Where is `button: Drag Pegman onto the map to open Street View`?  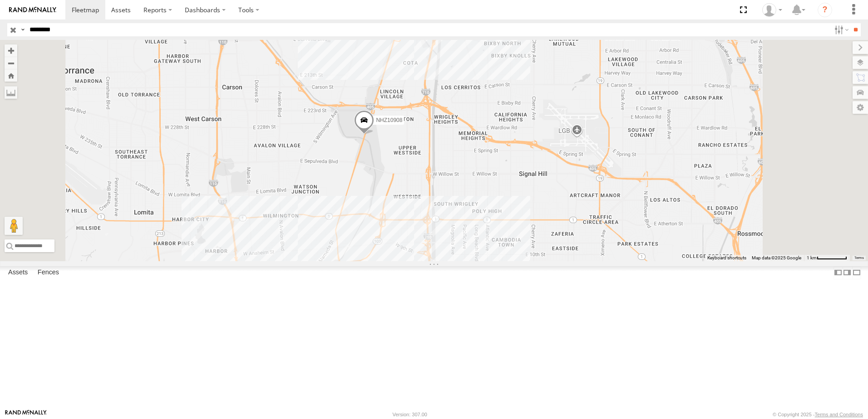
button: Drag Pegman onto the map to open Street View is located at coordinates (13, 226).